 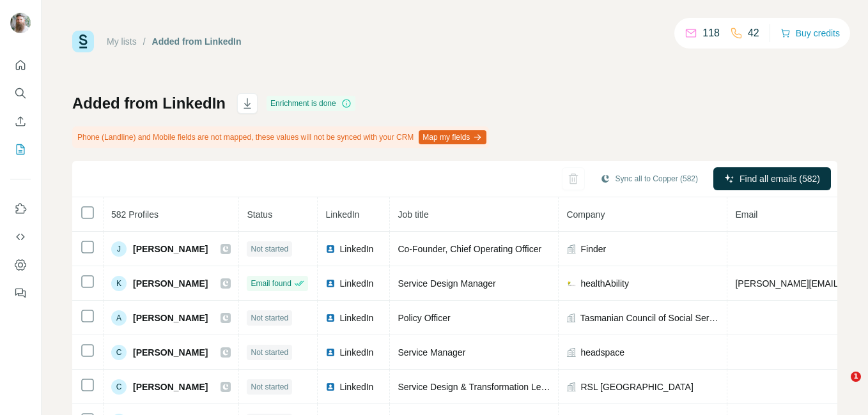 I want to click on span: Job title, so click(x=413, y=215).